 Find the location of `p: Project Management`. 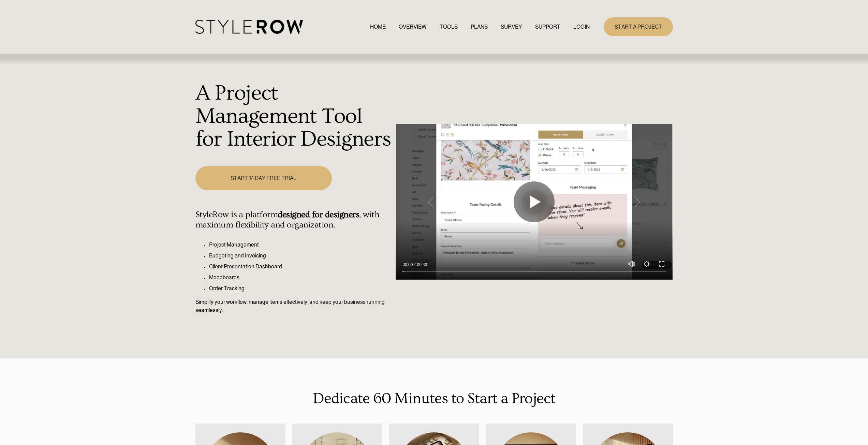

p: Project Management is located at coordinates (301, 245).